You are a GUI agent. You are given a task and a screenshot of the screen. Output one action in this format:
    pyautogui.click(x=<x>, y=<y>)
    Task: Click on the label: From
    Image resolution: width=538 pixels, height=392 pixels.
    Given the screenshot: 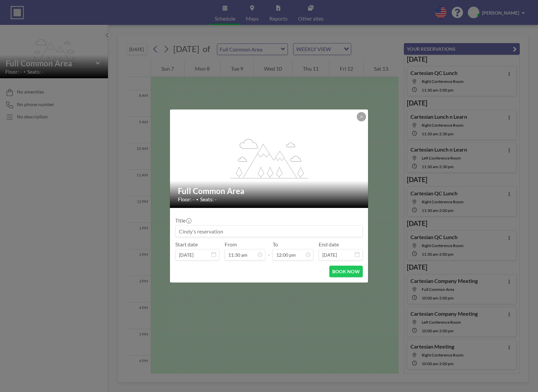 What is the action you would take?
    pyautogui.click(x=231, y=244)
    